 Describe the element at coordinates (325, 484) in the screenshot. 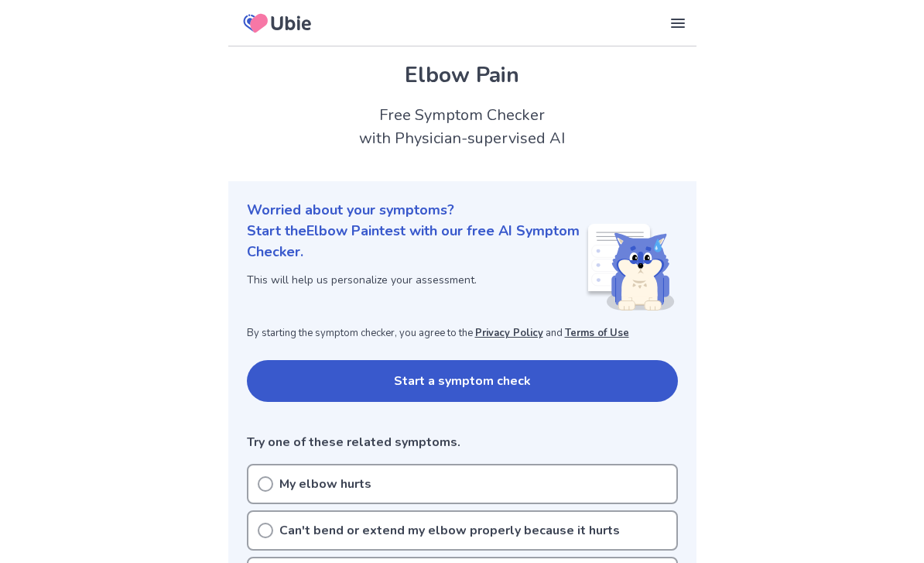

I see `p: My elbow hurts` at that location.